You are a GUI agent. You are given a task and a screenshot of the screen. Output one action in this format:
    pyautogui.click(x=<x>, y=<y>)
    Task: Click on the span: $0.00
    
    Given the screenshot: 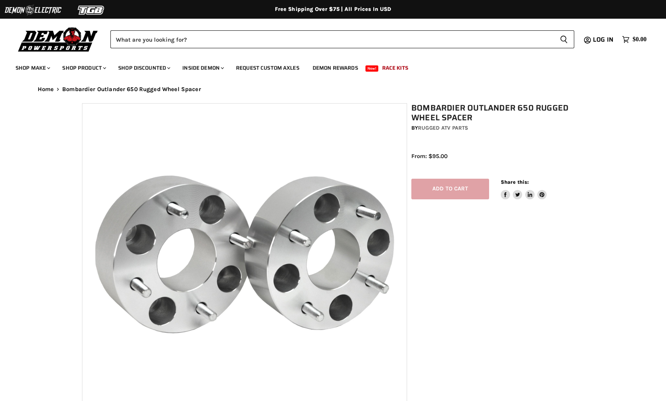 What is the action you would take?
    pyautogui.click(x=640, y=39)
    